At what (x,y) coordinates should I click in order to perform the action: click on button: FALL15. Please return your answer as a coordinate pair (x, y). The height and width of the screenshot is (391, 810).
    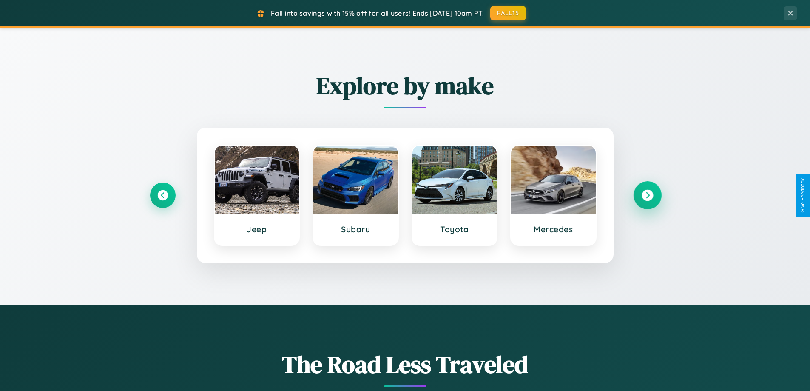
    Looking at the image, I should click on (508, 13).